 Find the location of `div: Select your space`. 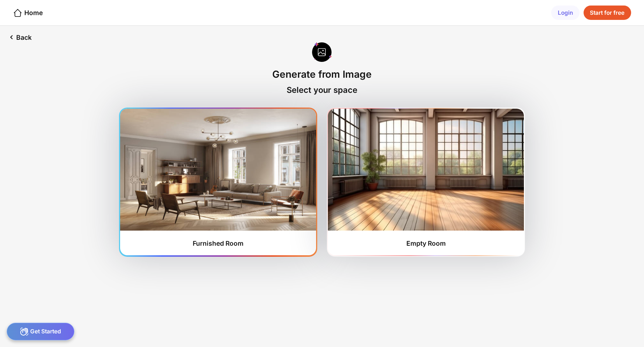

div: Select your space is located at coordinates (322, 90).